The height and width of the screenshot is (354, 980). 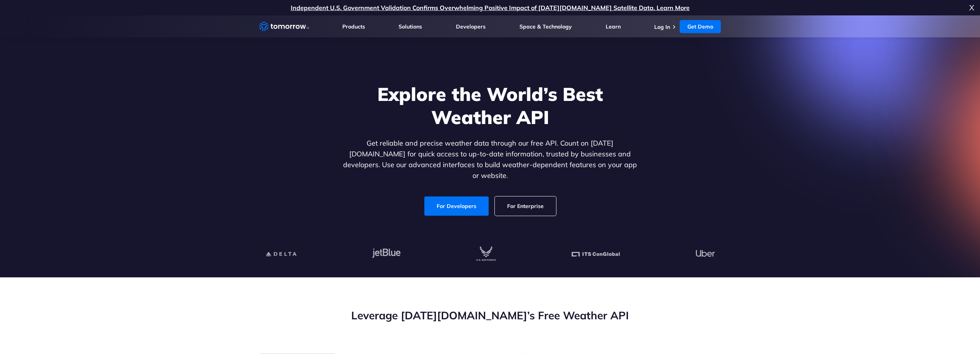 I want to click on a: For Developers, so click(x=456, y=206).